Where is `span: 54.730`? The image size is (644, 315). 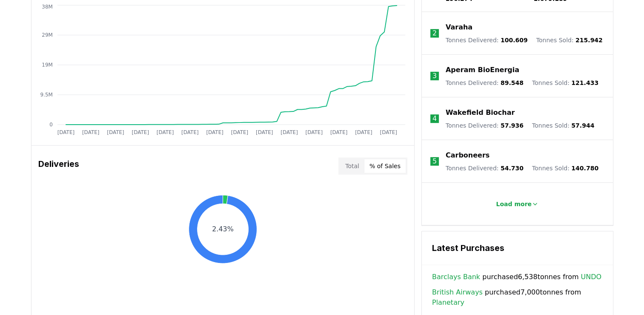
span: 54.730 is located at coordinates (513, 168).